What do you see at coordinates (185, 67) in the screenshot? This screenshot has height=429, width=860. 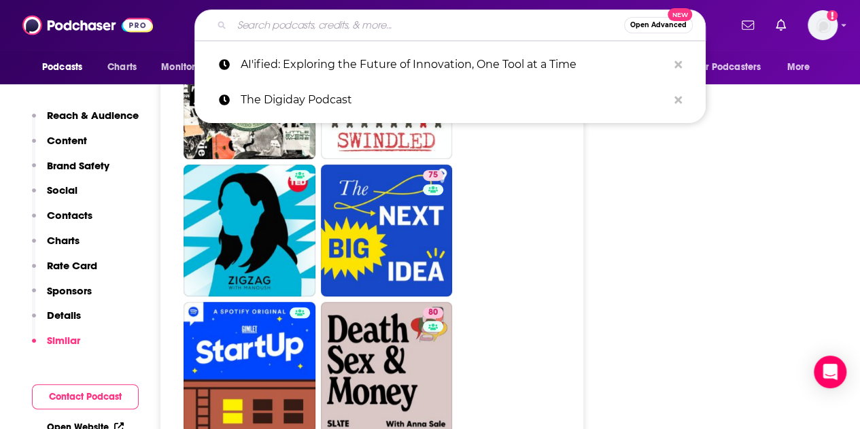 I see `span: Monitoring` at bounding box center [185, 67].